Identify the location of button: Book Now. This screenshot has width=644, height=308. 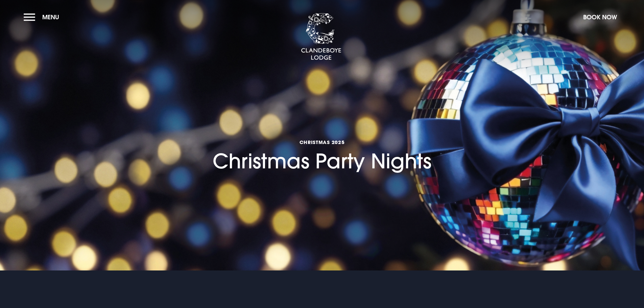
(600, 17).